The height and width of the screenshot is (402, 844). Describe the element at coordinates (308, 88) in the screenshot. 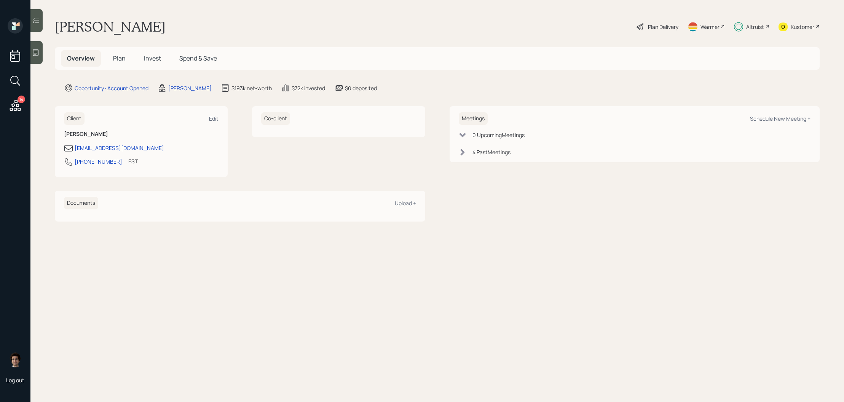

I see `div: $72k invested` at that location.